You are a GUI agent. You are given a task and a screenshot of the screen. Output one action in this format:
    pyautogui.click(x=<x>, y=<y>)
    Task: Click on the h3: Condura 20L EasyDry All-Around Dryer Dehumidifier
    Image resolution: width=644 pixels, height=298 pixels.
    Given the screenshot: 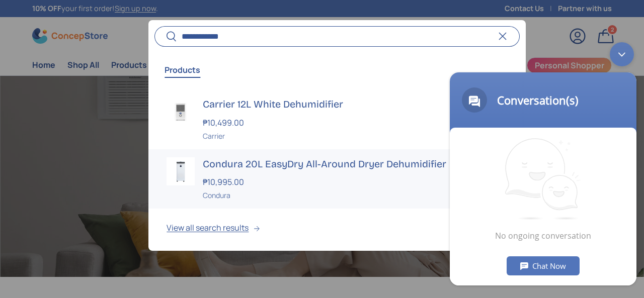 What is the action you would take?
    pyautogui.click(x=355, y=165)
    